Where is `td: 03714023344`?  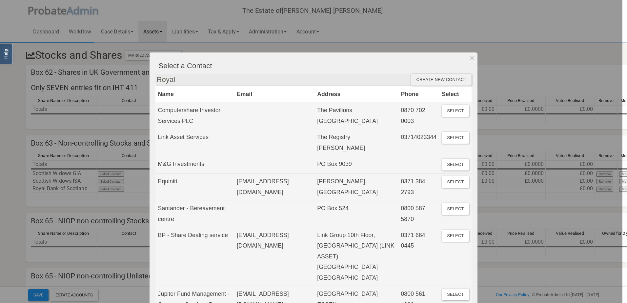 td: 03714023344 is located at coordinates (419, 143).